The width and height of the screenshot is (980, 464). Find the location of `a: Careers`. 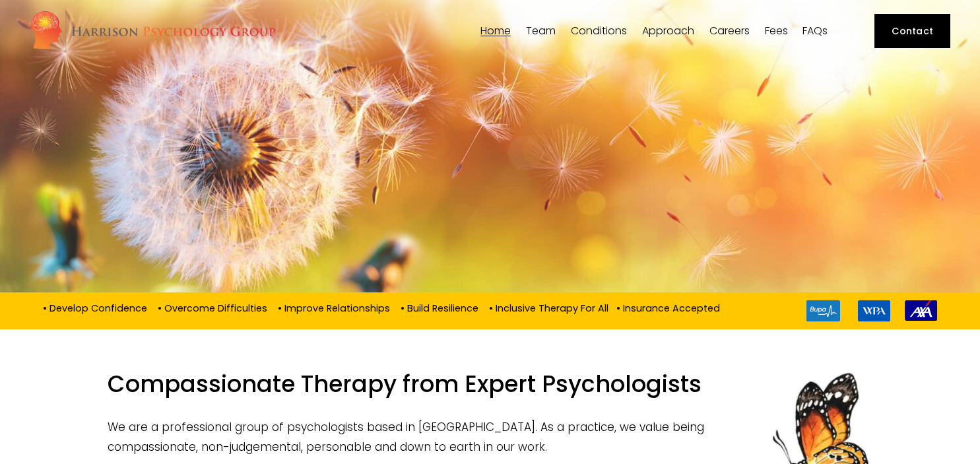

a: Careers is located at coordinates (730, 31).